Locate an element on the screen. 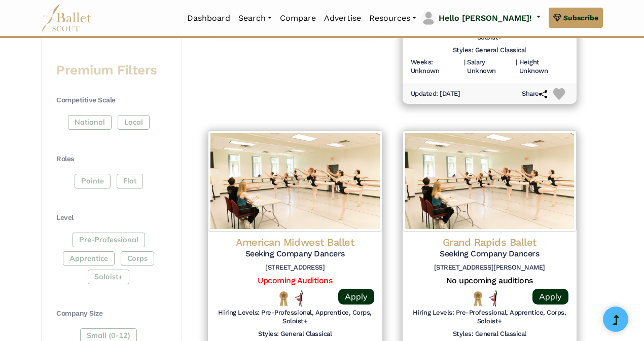 This screenshot has width=644, height=341. h6: Height Unknown is located at coordinates (544, 67).